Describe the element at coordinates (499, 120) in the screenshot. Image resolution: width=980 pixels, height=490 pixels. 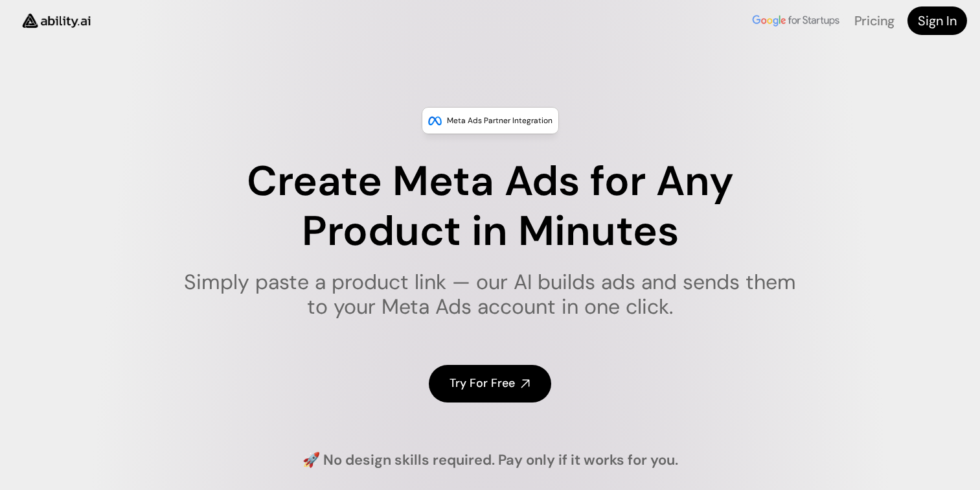
I see `p: Meta Ads Partner Integration` at that location.